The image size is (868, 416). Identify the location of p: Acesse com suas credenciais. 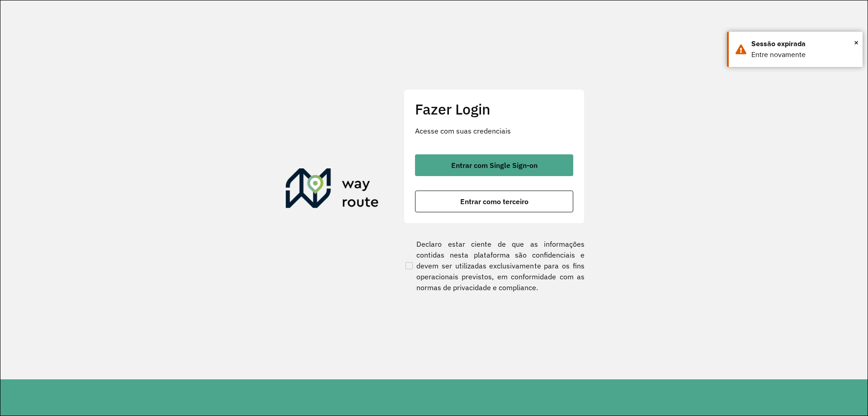
(495, 131).